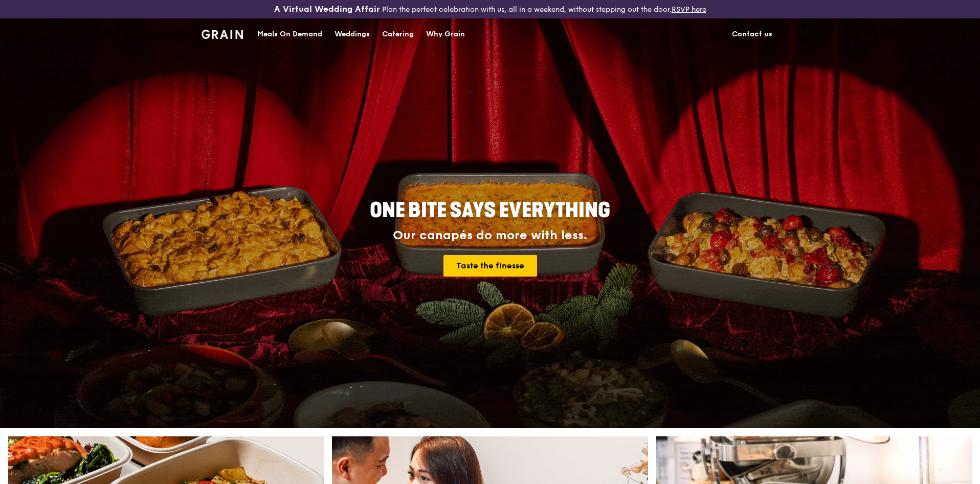 The width and height of the screenshot is (980, 484). What do you see at coordinates (490, 211) in the screenshot?
I see `span: ONE BITE SAYS EVERYTHING` at bounding box center [490, 211].